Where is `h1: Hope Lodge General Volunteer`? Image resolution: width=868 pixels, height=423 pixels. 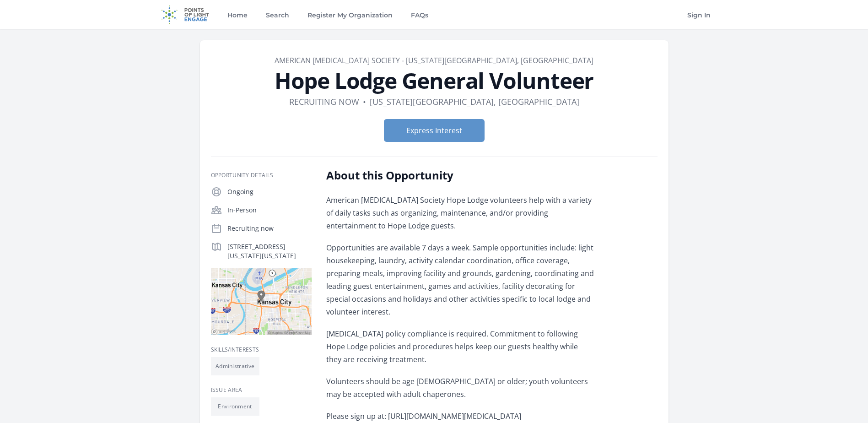 h1: Hope Lodge General Volunteer is located at coordinates (434, 81).